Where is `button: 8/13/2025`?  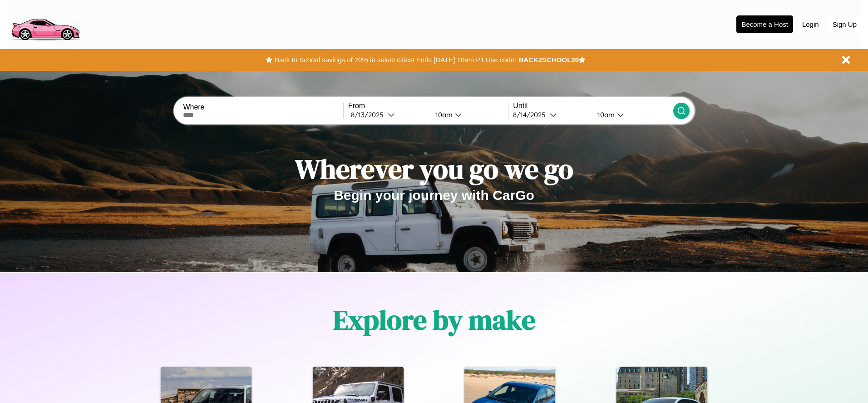 button: 8/13/2025 is located at coordinates (388, 115).